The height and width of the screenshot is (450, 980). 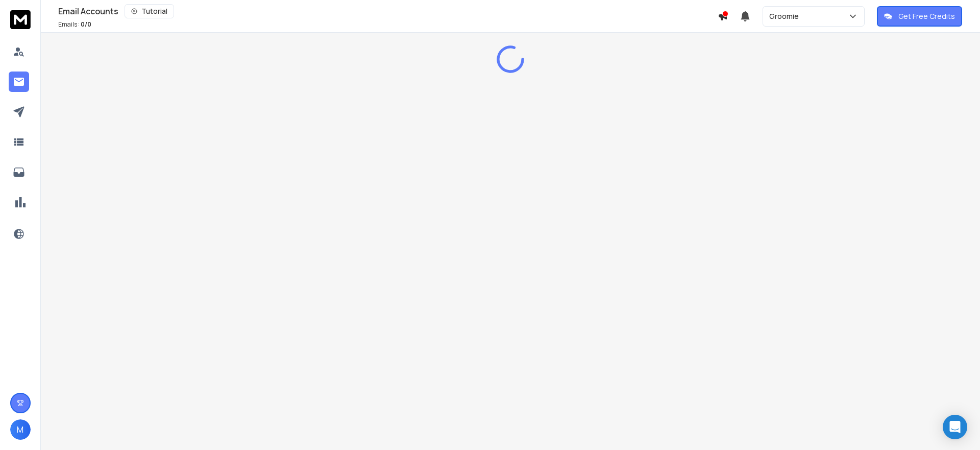 What do you see at coordinates (955, 427) in the screenshot?
I see `div: Open Intercom Messenger` at bounding box center [955, 427].